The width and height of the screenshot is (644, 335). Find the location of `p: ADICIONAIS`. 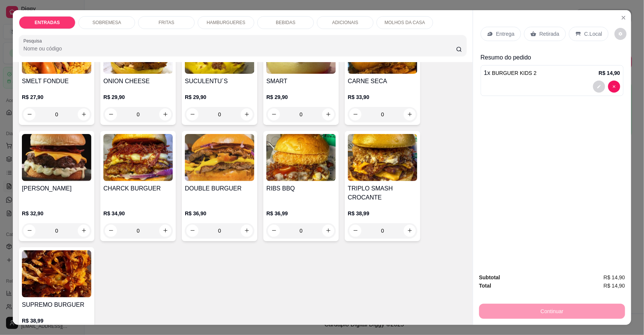

p: ADICIONAIS is located at coordinates (345, 22).